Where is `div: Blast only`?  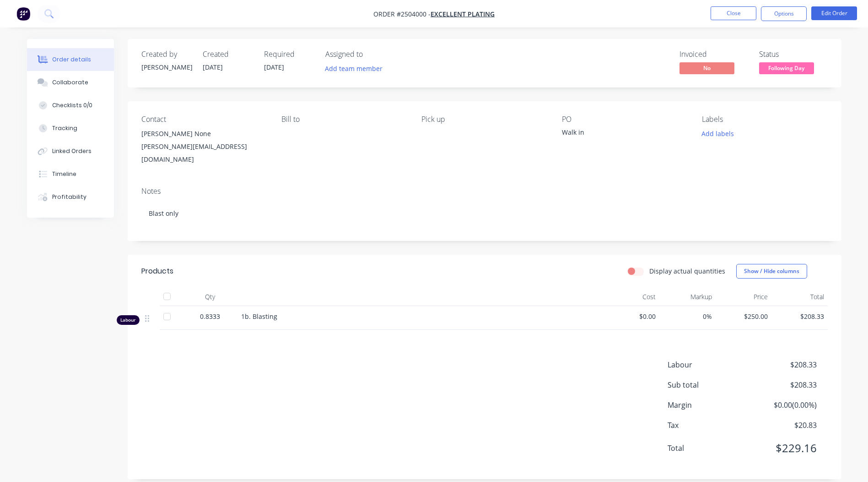 div: Blast only is located at coordinates (485, 213).